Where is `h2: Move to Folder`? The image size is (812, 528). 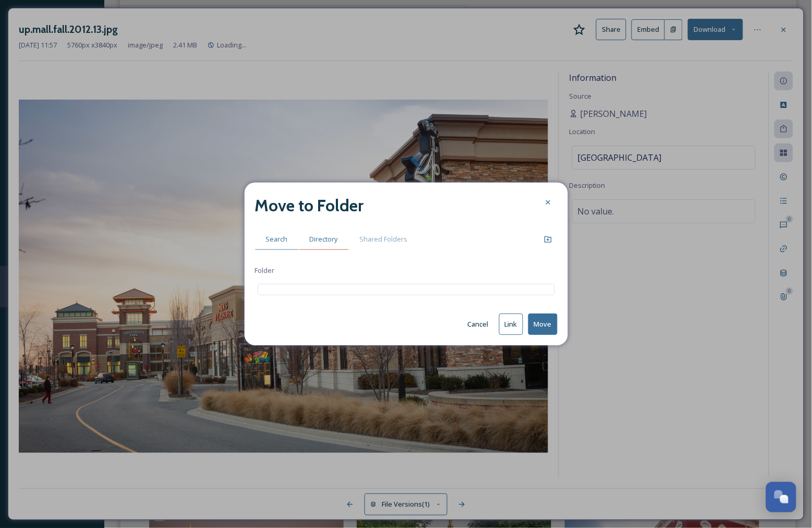
h2: Move to Folder is located at coordinates (309, 205).